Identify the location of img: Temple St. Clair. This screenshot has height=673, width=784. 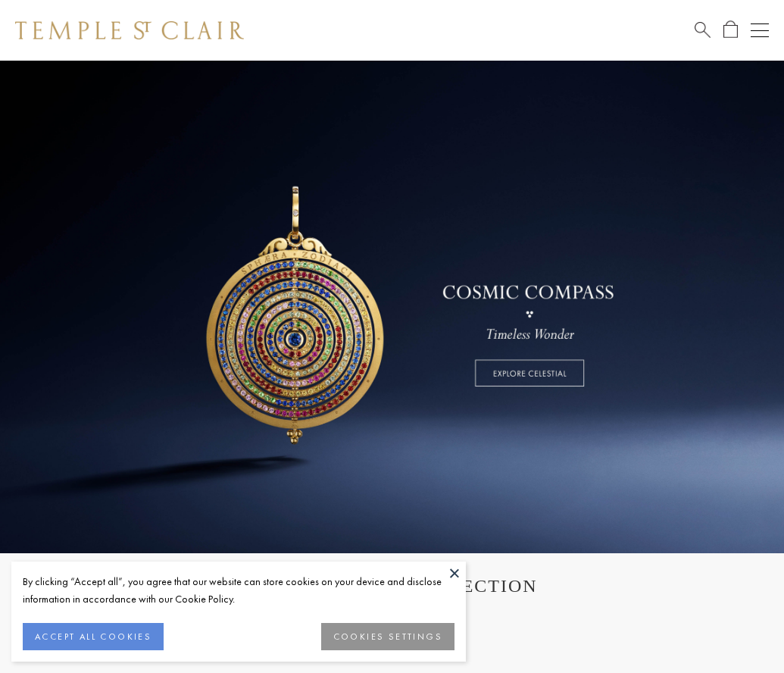
(130, 30).